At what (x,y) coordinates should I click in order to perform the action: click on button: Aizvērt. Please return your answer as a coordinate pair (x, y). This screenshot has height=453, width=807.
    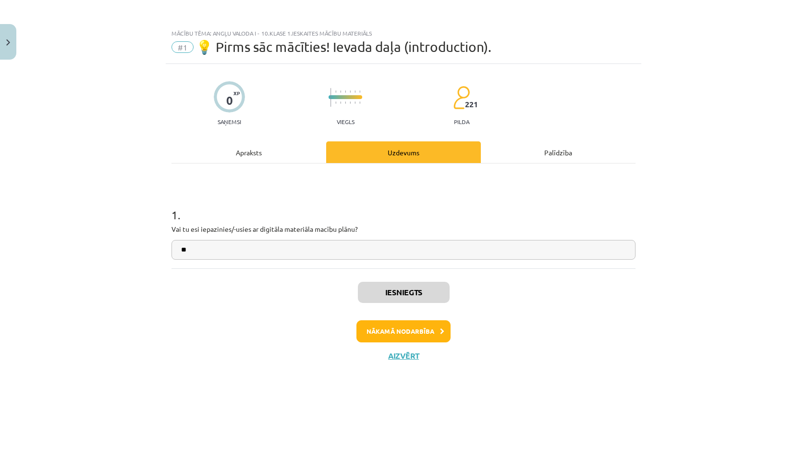
    Looking at the image, I should click on (404, 355).